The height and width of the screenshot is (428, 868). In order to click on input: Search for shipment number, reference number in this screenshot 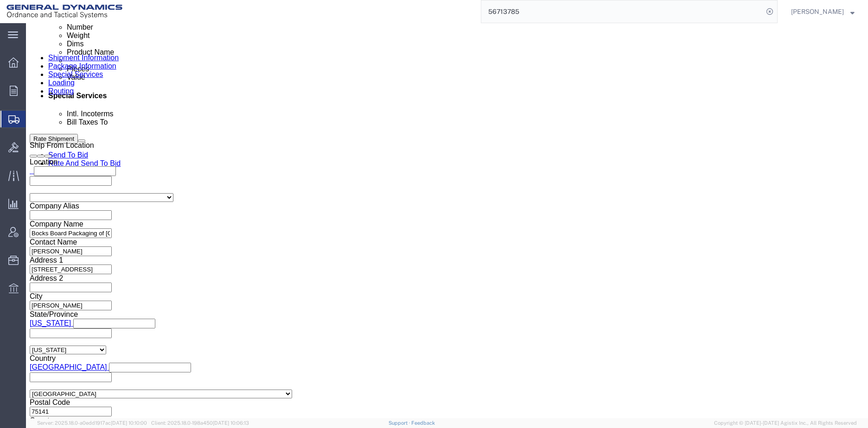, I will do `click(622, 12)`.